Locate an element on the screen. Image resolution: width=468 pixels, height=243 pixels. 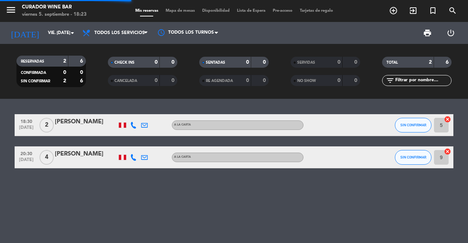
span: Mis reservas is located at coordinates (147, 11).